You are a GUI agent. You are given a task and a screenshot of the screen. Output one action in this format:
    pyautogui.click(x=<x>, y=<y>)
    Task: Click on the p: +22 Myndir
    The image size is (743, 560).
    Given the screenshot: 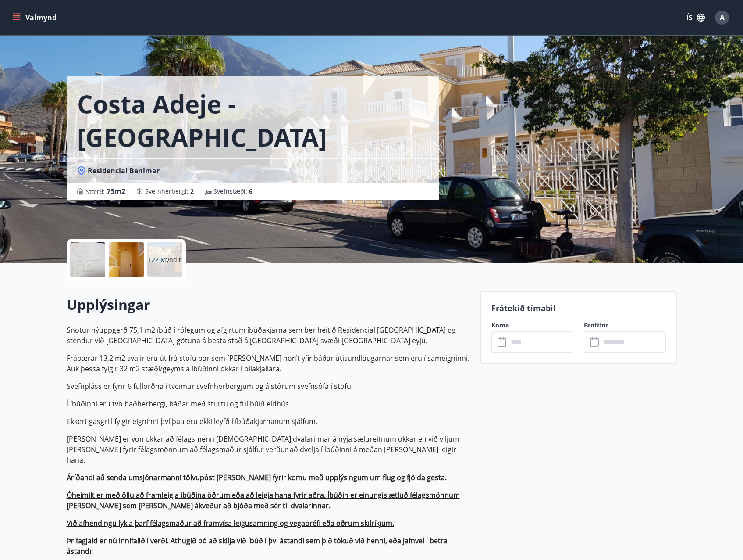 What is the action you would take?
    pyautogui.click(x=165, y=260)
    